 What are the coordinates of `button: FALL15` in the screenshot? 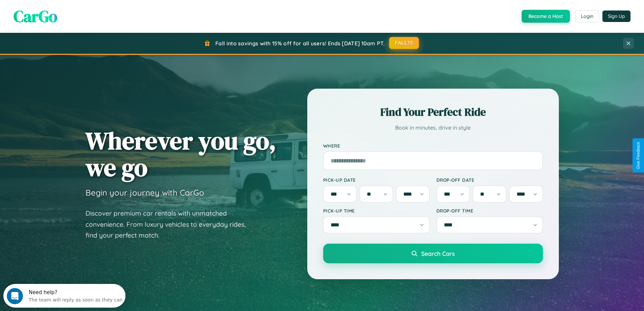 It's located at (404, 43).